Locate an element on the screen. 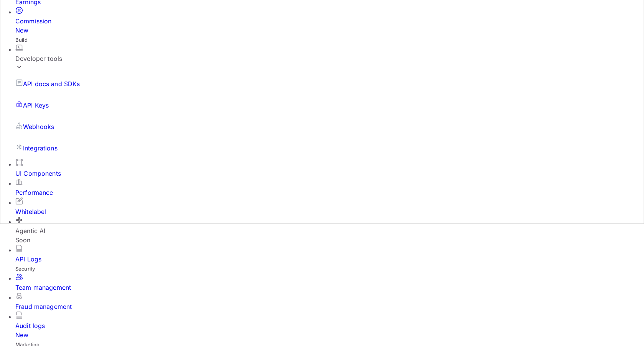  div: New is located at coordinates (330, 335).